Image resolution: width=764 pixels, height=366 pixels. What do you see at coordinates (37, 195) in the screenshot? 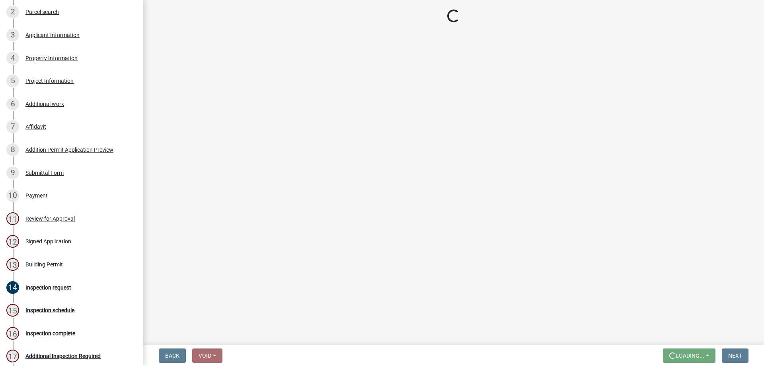
I see `div: Payment` at bounding box center [37, 195].